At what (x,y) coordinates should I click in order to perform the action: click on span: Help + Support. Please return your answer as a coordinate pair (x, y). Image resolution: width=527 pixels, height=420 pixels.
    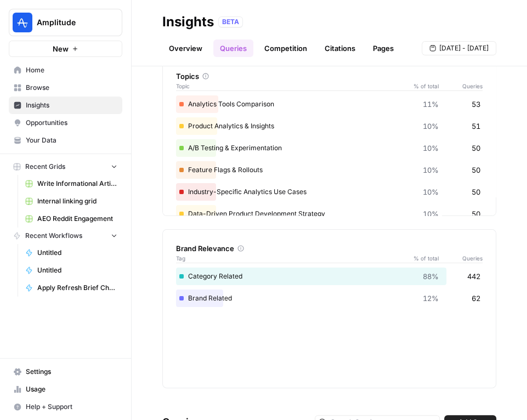
    Looking at the image, I should click on (71, 407).